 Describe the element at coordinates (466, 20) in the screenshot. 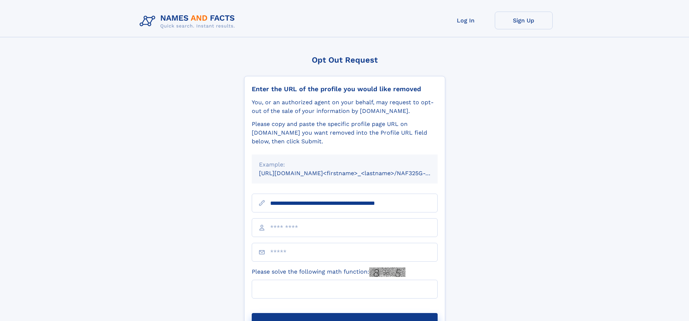

I see `a: Log In` at that location.